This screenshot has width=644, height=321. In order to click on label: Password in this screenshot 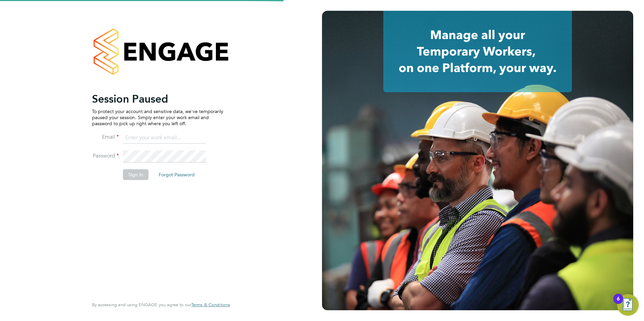, I will do `click(106, 156)`.